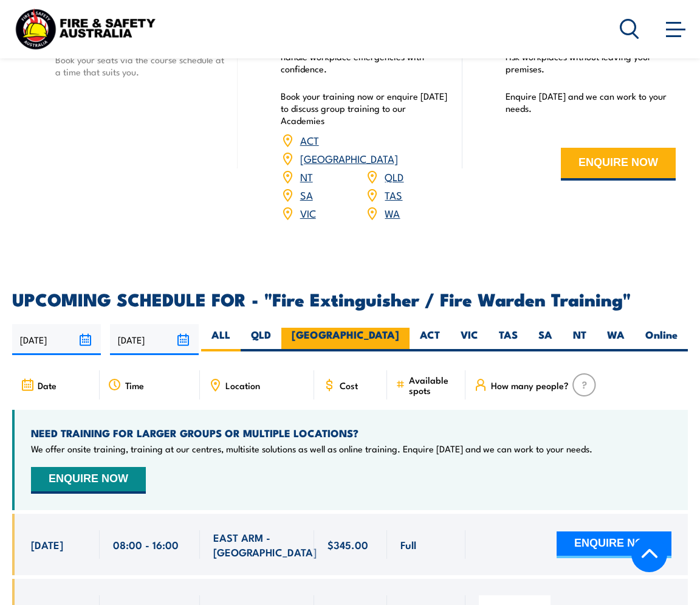 The width and height of the screenshot is (700, 605). What do you see at coordinates (306, 176) in the screenshot?
I see `a: NT` at bounding box center [306, 176].